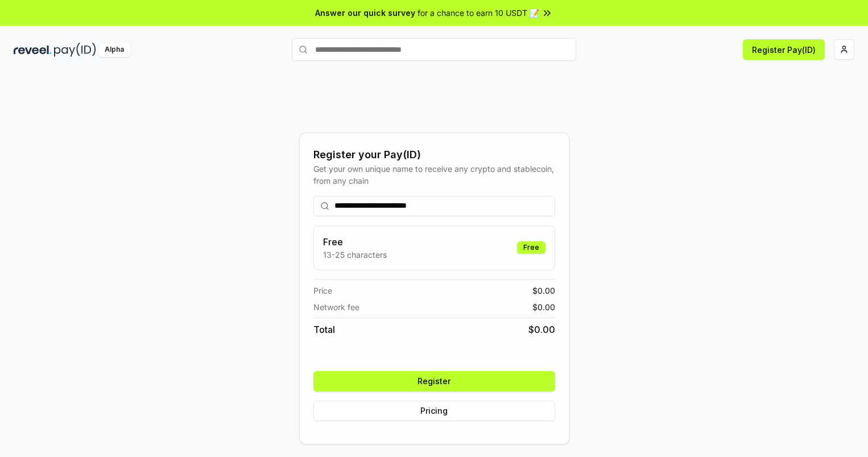  What do you see at coordinates (434, 411) in the screenshot?
I see `button: Pricing` at bounding box center [434, 411].